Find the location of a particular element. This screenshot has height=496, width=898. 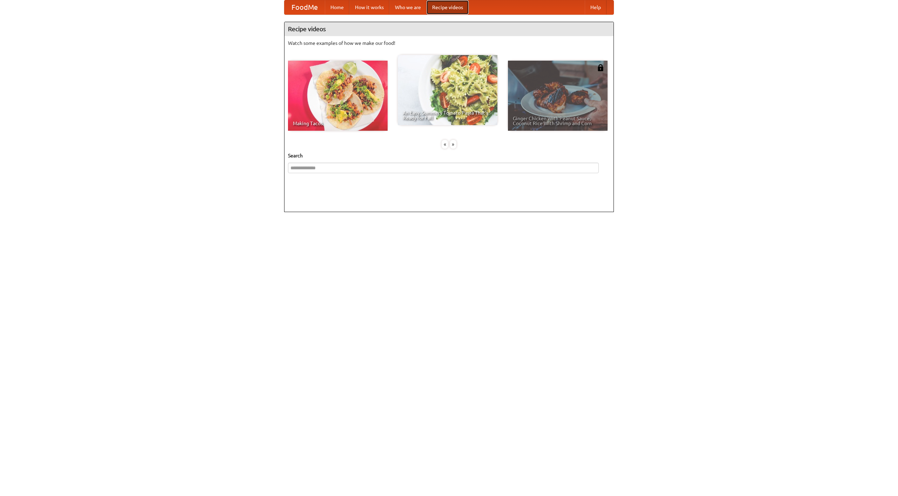

a: Help is located at coordinates (596, 7).